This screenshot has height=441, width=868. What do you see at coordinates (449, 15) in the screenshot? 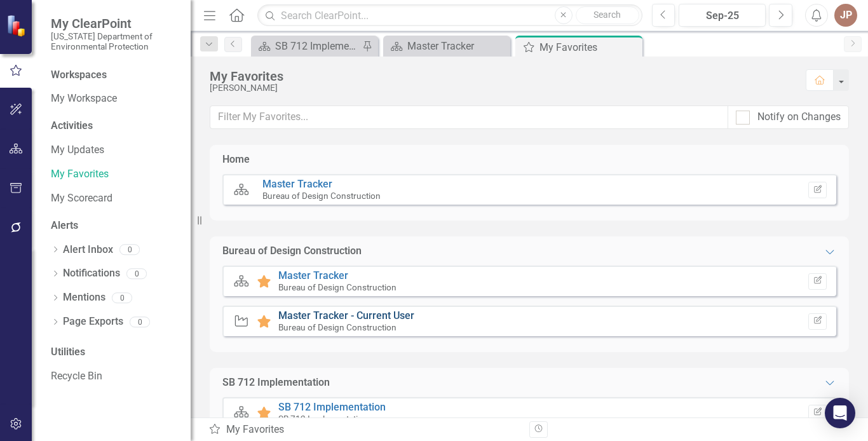
I see `input: Search ClearPoint...` at bounding box center [449, 15].